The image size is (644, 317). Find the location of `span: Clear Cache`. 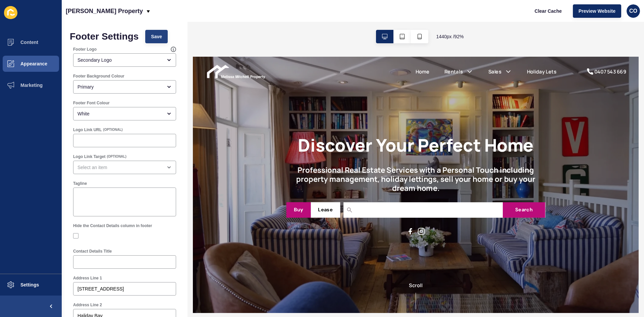

span: Clear Cache is located at coordinates (548, 11).